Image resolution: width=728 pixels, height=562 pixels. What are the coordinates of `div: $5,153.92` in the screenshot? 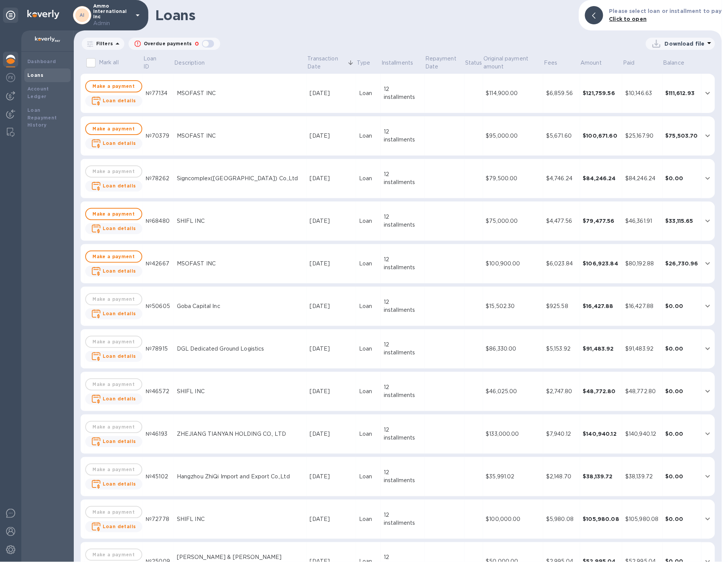 It's located at (562, 349).